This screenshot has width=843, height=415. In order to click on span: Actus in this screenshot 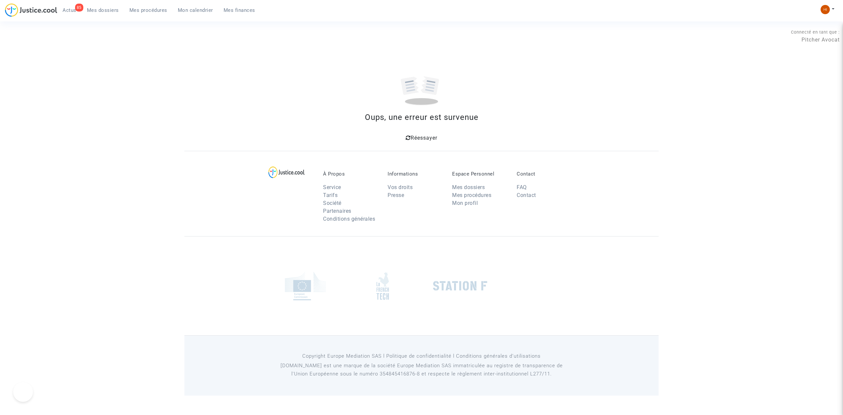, I will do `click(69, 10)`.